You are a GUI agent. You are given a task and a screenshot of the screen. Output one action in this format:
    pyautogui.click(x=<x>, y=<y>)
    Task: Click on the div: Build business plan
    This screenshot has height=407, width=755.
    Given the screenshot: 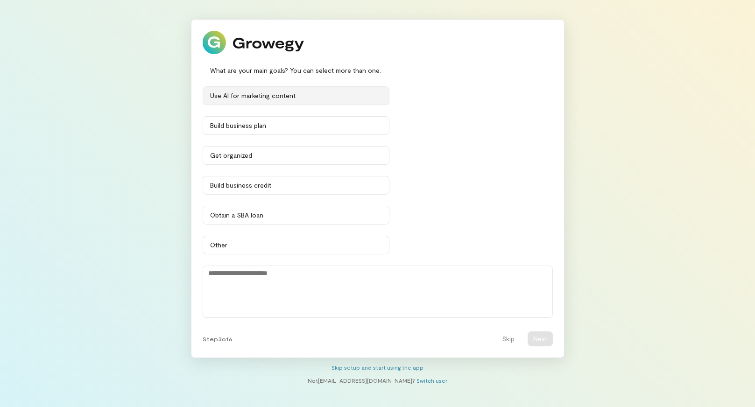 What is the action you would take?
    pyautogui.click(x=296, y=126)
    